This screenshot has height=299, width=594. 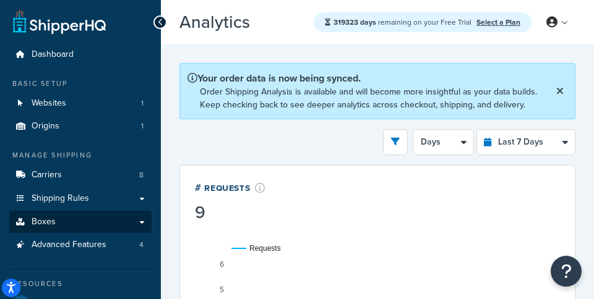 What do you see at coordinates (80, 222) in the screenshot?
I see `li: Boxes` at bounding box center [80, 222].